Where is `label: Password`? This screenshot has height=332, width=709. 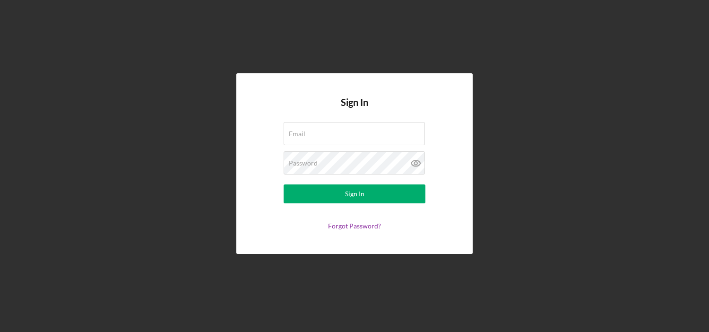 label: Password is located at coordinates (303, 163).